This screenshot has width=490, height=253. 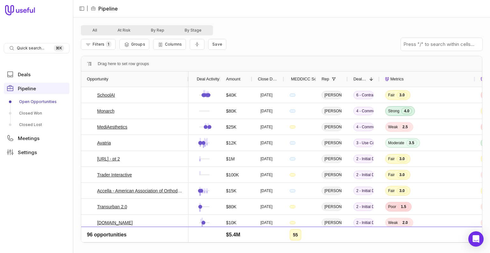 What do you see at coordinates (37, 113) in the screenshot?
I see `div: Pipeline submenu` at bounding box center [37, 113].